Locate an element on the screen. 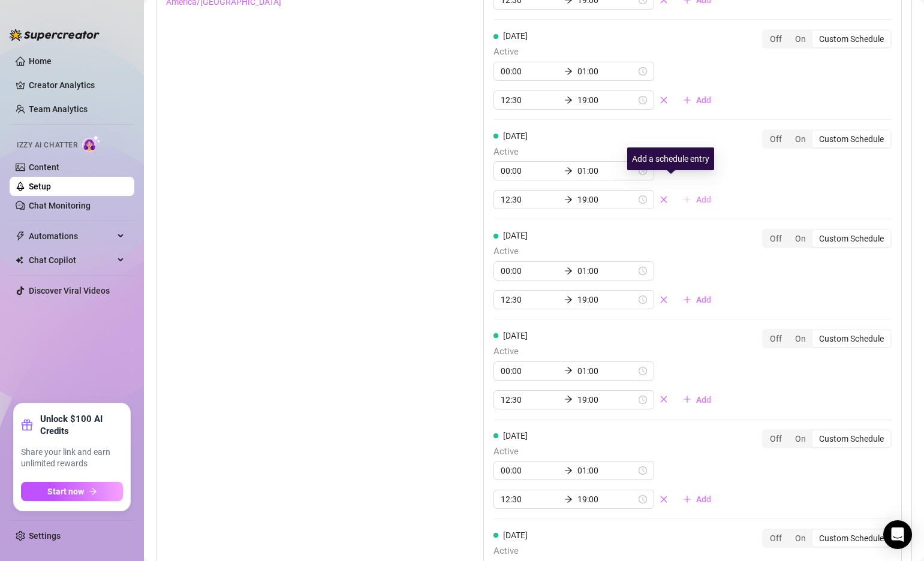  a: Settings is located at coordinates (44, 536).